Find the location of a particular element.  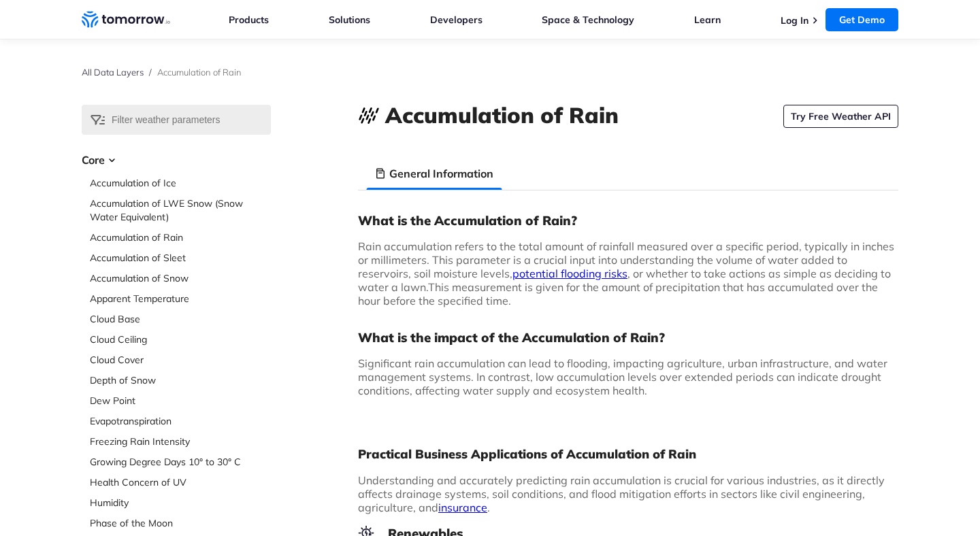

a: Get Demo is located at coordinates (861, 20).